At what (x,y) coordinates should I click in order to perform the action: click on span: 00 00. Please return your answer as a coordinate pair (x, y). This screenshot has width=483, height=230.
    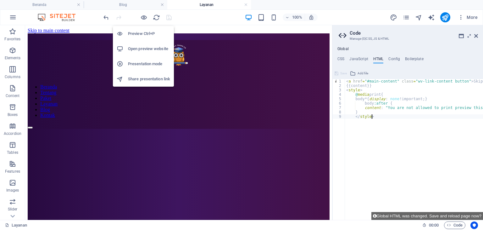
    Looking at the image, I should click on (434, 225).